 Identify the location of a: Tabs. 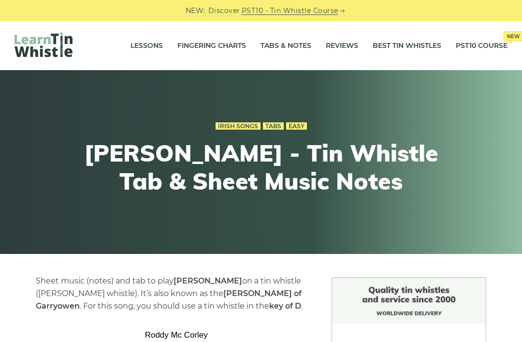
(273, 126).